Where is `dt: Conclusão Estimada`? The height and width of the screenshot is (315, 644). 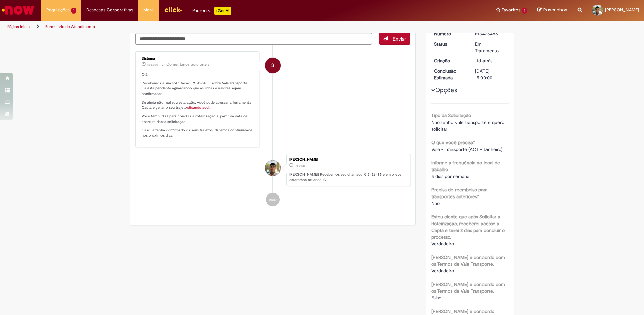
dt: Conclusão Estimada is located at coordinates (450, 74).